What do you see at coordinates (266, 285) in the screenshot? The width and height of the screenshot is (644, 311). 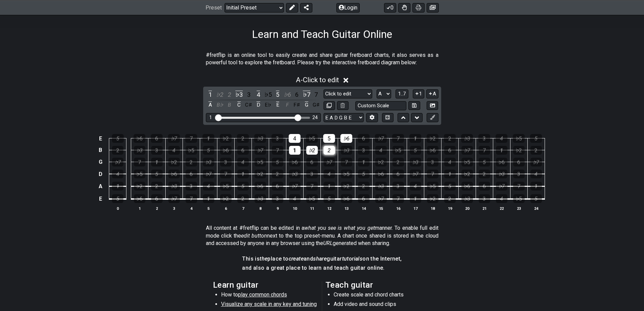 I see `h2: Learn guitar` at bounding box center [266, 285].